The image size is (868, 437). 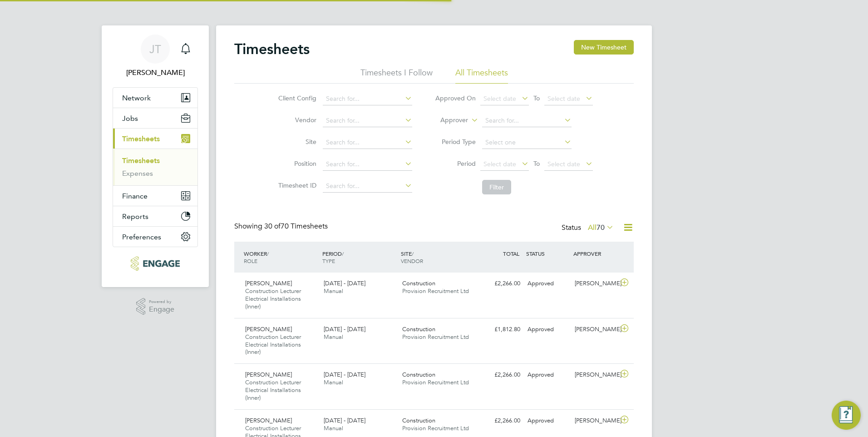 What do you see at coordinates (155, 263) in the screenshot?
I see `img: provision-recruitment-logo-retina.png` at bounding box center [155, 263].